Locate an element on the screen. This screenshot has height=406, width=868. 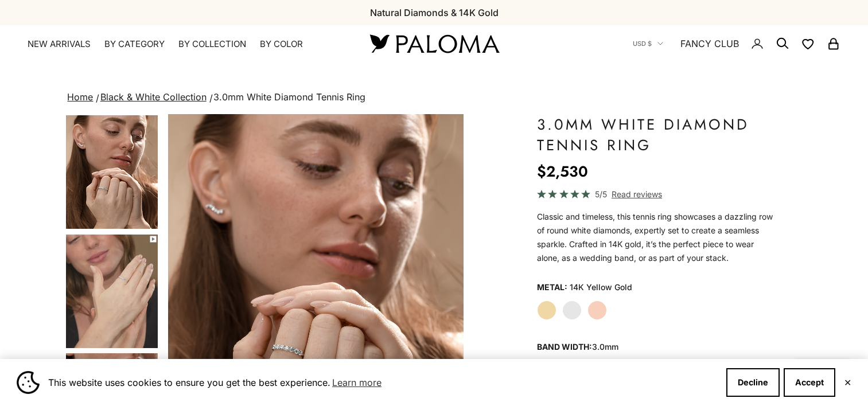
nav: breadcrumbs is located at coordinates (434, 98).